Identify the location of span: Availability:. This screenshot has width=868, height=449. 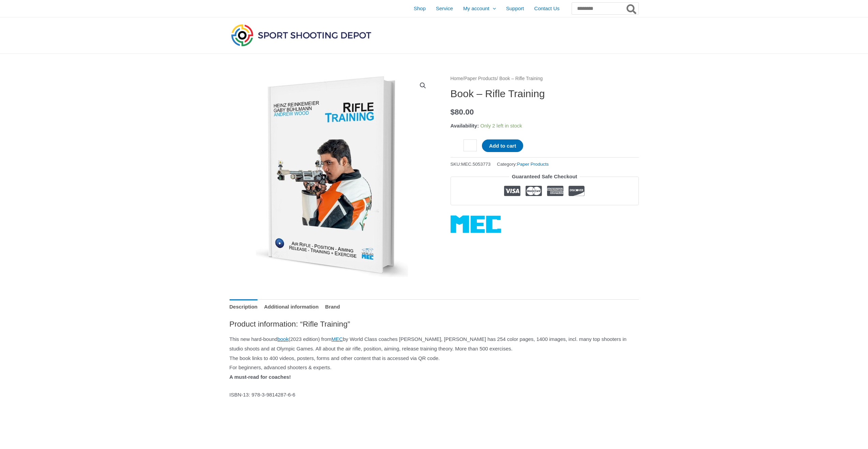
(465, 126).